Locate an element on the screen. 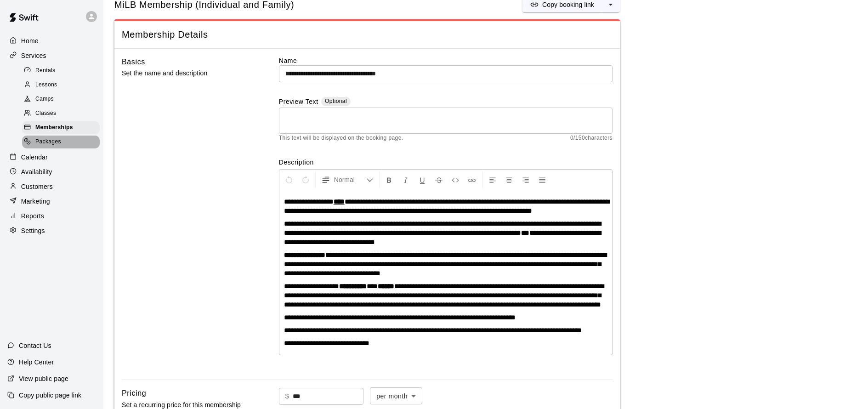 The width and height of the screenshot is (868, 409). div: Availability is located at coordinates (51, 172).